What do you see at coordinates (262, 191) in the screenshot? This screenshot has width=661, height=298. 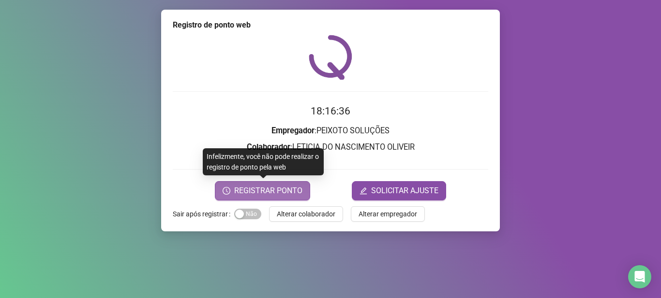 I see `button: REGISTRAR PONTO` at bounding box center [262, 191].